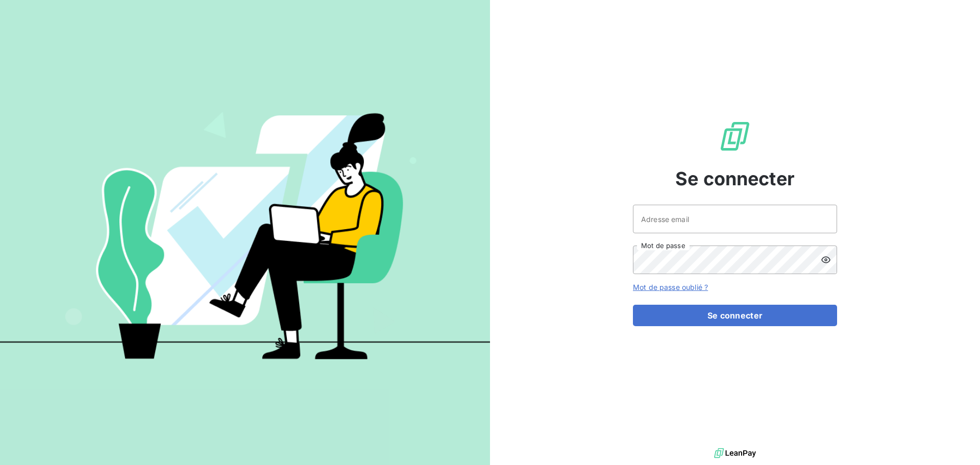  I want to click on a: Mot de passe oublié ?, so click(670, 287).